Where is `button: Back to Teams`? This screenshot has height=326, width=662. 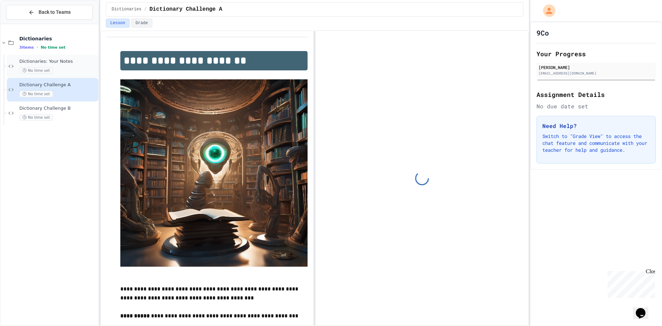
button: Back to Teams is located at coordinates (49, 12).